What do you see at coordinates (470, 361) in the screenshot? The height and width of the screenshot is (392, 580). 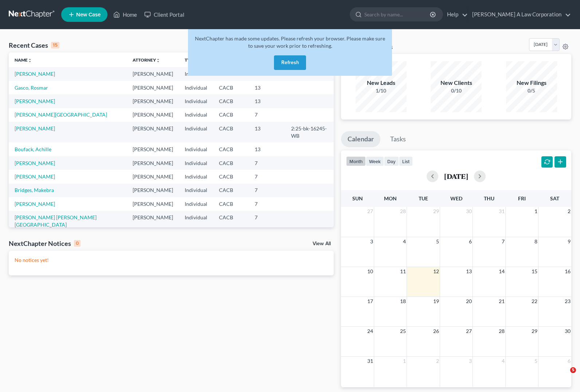 I see `span: 3` at bounding box center [470, 361].